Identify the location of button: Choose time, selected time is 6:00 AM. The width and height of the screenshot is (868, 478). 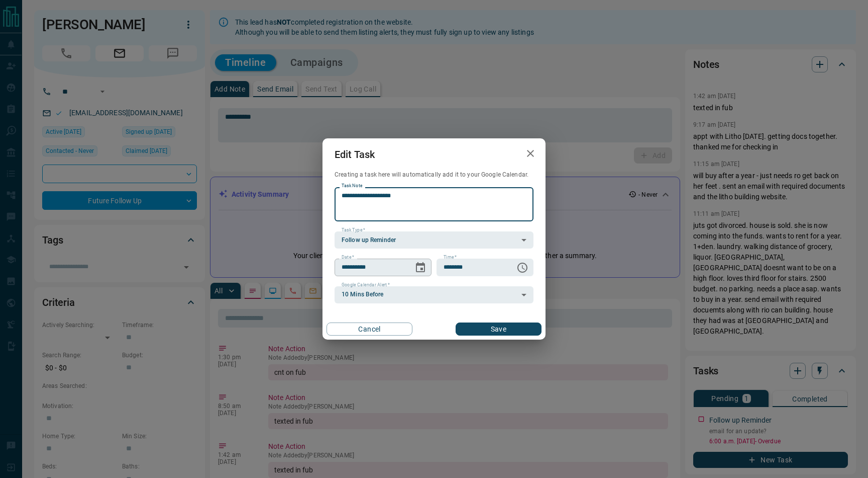
(523, 268).